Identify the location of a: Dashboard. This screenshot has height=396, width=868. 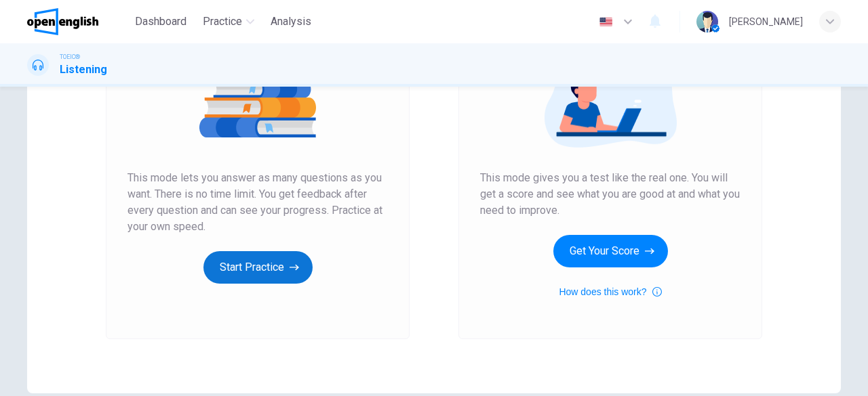
(161, 22).